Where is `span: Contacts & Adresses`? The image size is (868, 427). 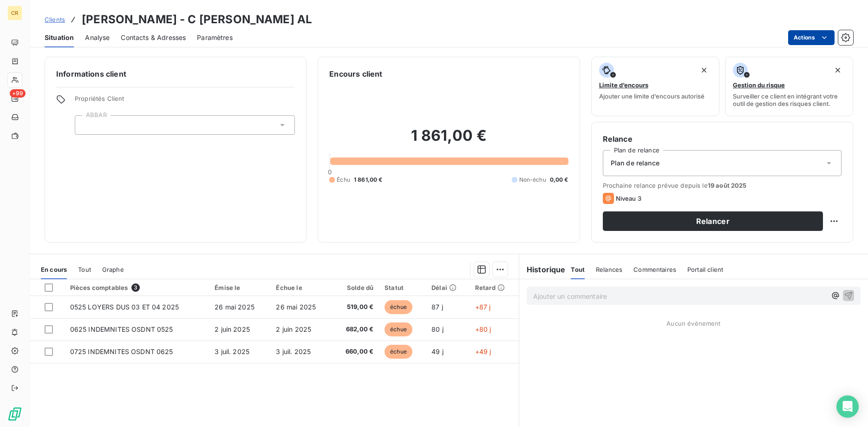
span: Contacts & Adresses is located at coordinates (153, 38).